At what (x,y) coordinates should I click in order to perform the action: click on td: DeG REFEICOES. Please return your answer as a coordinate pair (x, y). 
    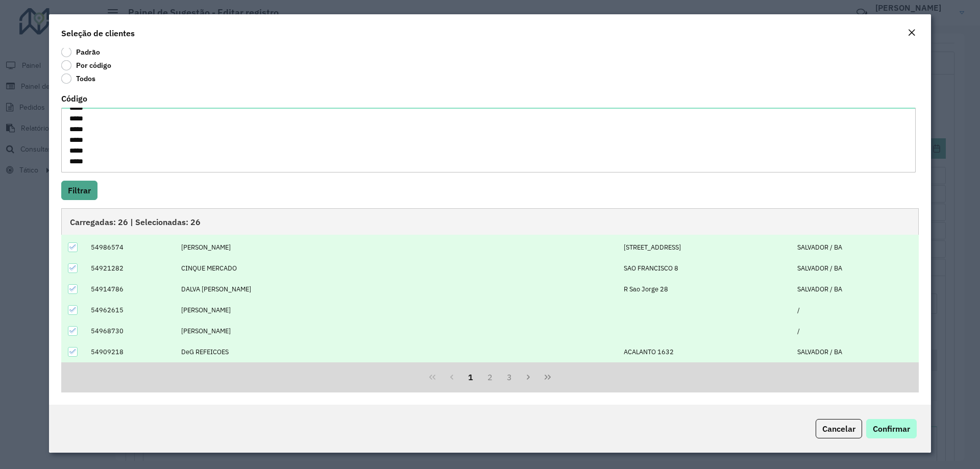
    Looking at the image, I should click on (322, 352).